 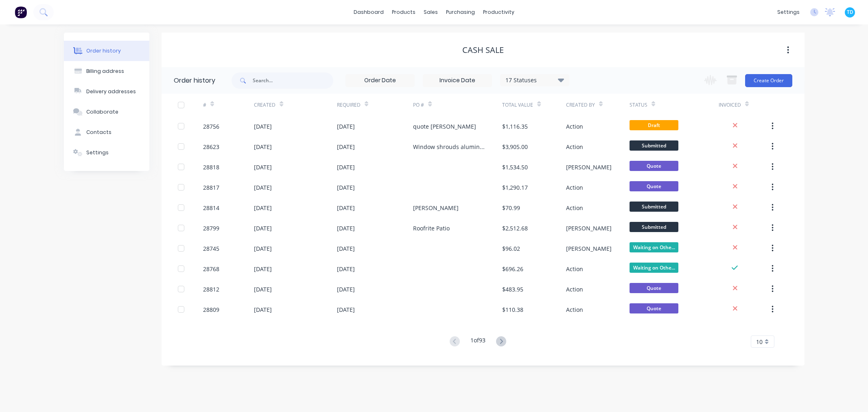 I want to click on div: $1,116.35, so click(x=515, y=126).